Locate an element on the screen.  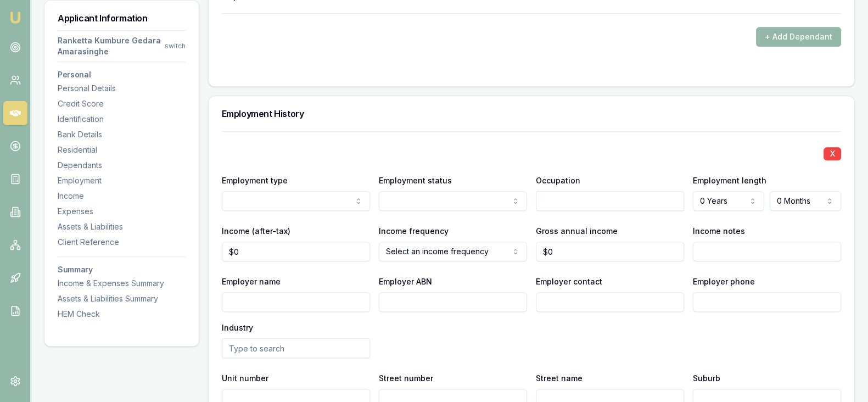
div: Assets & Liabilities is located at coordinates (121, 227).